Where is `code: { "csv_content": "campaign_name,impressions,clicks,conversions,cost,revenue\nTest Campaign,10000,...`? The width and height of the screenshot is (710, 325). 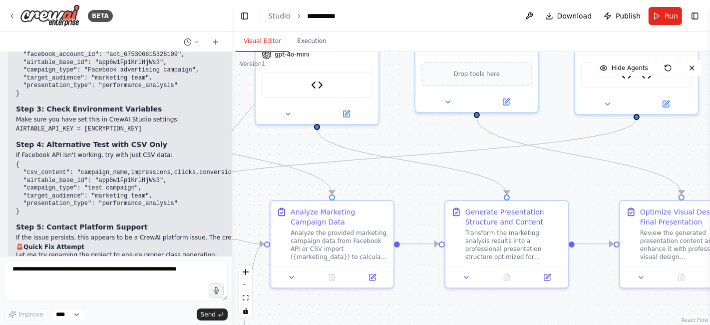
code: { "csv_content": "campaign_name,impressions,clicks,conversions,cost,revenue\nTest Campaign,10000,... is located at coordinates (221, 188).